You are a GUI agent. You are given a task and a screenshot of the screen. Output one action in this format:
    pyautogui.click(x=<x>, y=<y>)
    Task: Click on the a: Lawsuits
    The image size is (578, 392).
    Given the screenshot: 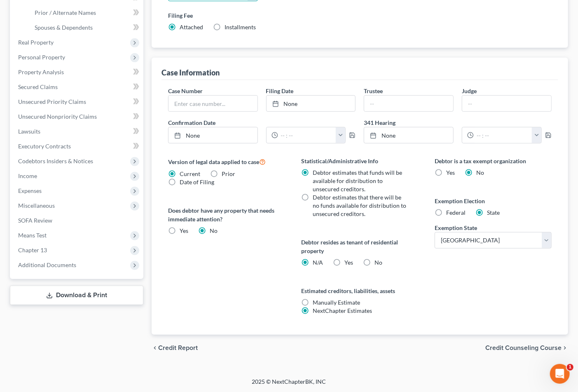 What is the action you would take?
    pyautogui.click(x=77, y=131)
    